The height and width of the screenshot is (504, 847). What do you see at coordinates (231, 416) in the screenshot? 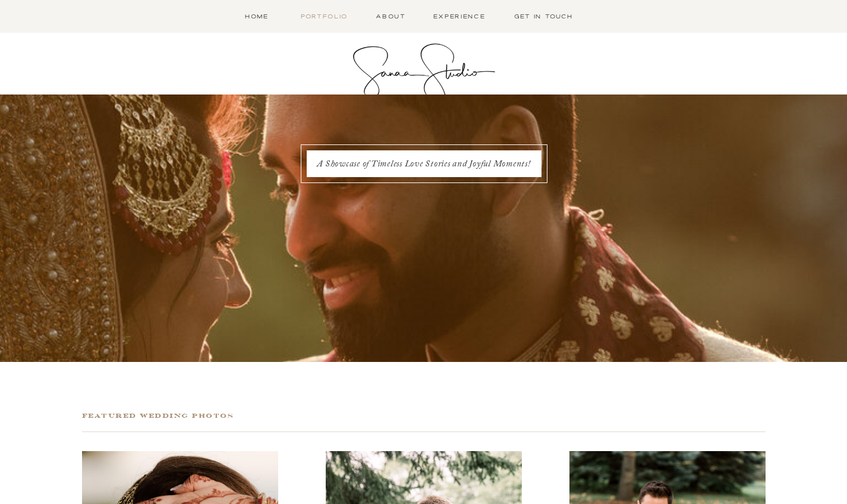
I see `h2: Featured Wedding Photos` at bounding box center [231, 416].